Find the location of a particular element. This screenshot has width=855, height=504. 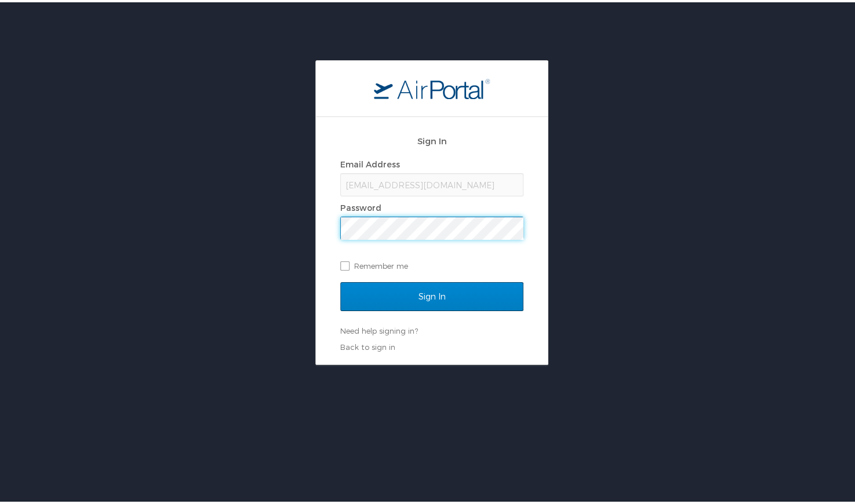

label: Email Address is located at coordinates (370, 161).